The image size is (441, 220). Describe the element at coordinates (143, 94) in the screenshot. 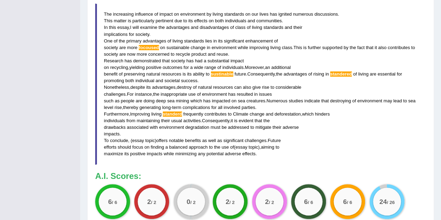

I see `span: instance` at that location.